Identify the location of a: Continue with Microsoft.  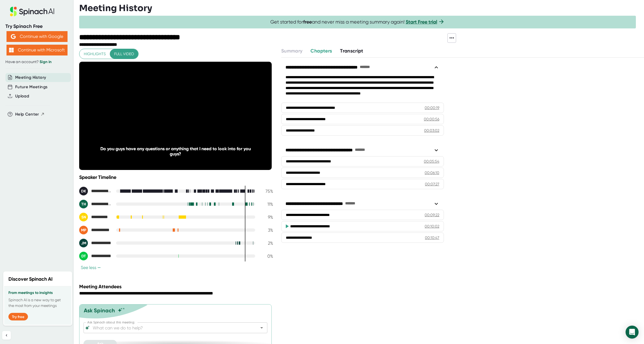
(37, 50).